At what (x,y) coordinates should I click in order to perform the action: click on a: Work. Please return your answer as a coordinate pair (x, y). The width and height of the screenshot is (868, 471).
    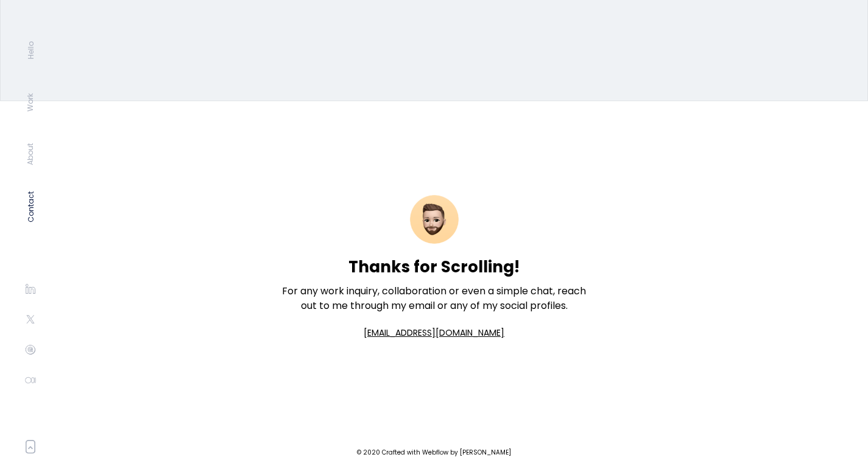
    Looking at the image, I should click on (31, 102).